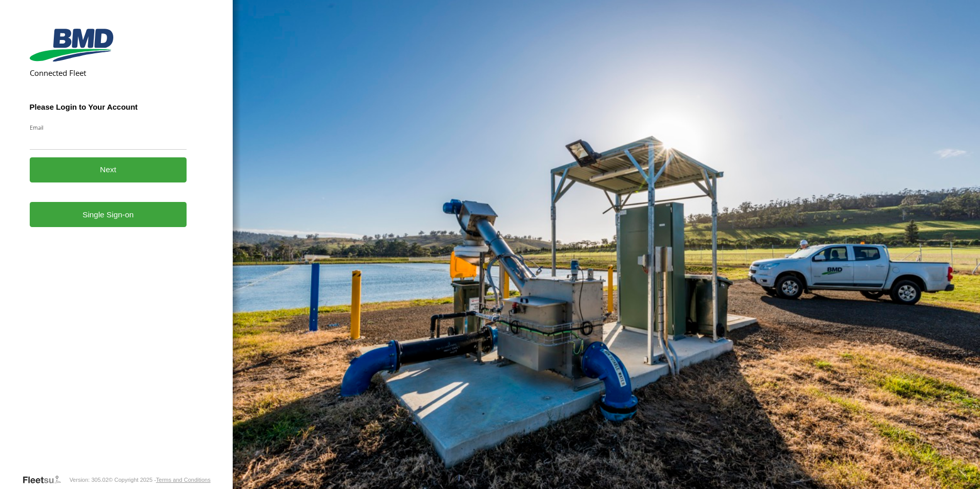 The height and width of the screenshot is (489, 980). What do you see at coordinates (108, 128) in the screenshot?
I see `label: Email` at bounding box center [108, 128].